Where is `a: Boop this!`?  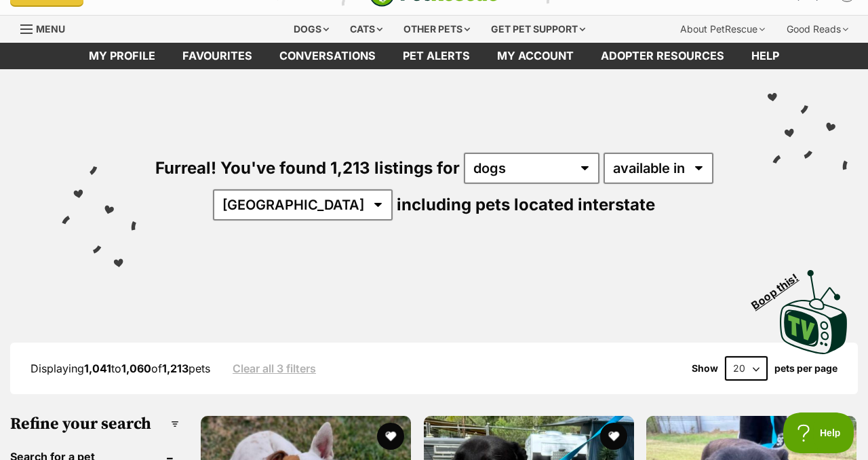
a: Boop this! is located at coordinates (814, 307).